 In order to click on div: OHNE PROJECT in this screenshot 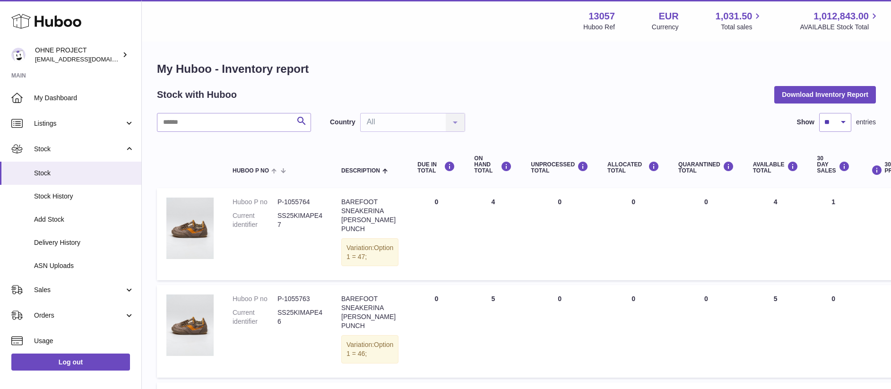, I will do `click(78, 55)`.